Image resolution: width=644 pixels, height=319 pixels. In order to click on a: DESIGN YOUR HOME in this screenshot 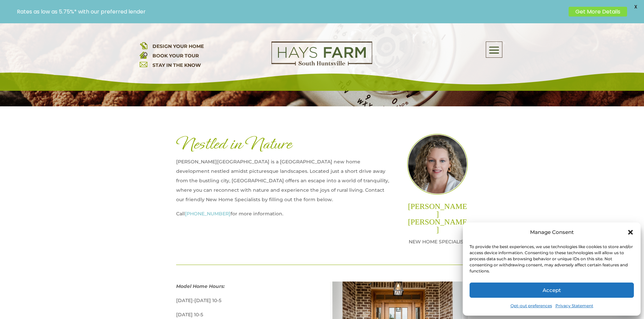, I will do `click(178, 46)`.